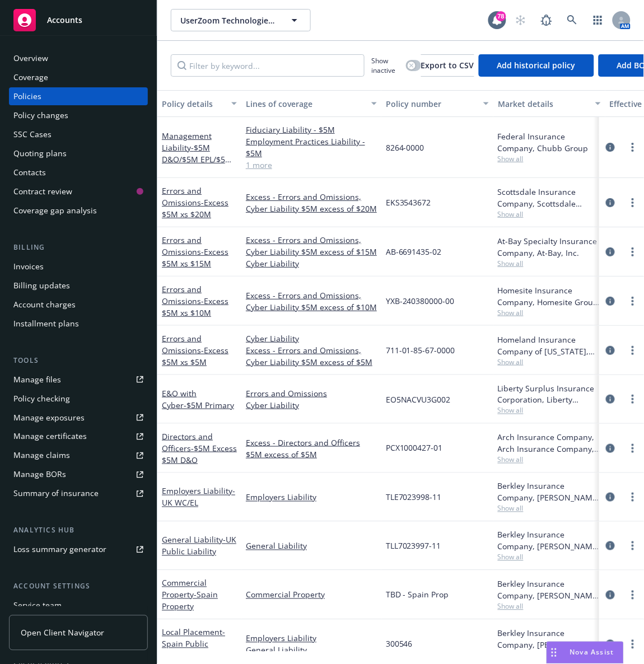 The image size is (644, 664). What do you see at coordinates (78, 191) in the screenshot?
I see `a: Contract review` at bounding box center [78, 191].